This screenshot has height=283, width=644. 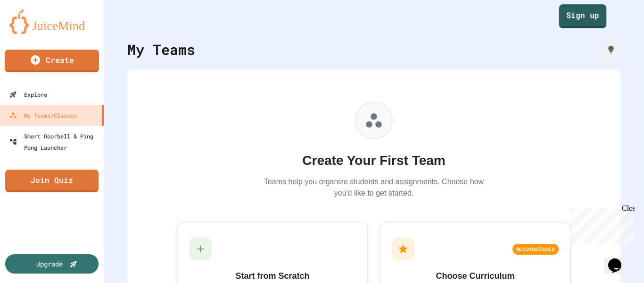 I want to click on a: Join Quiz, so click(x=52, y=181).